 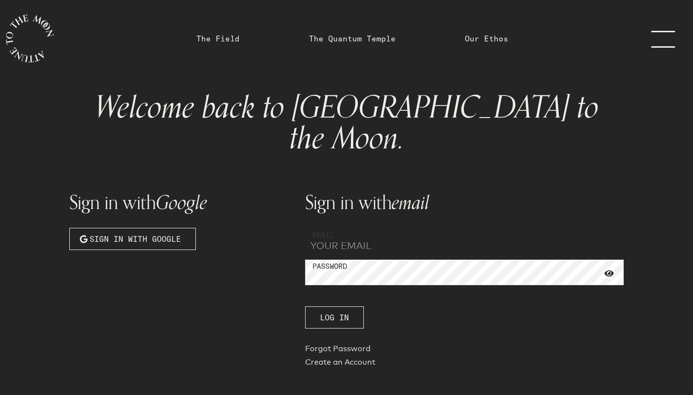 What do you see at coordinates (330, 266) in the screenshot?
I see `label: Password` at bounding box center [330, 266].